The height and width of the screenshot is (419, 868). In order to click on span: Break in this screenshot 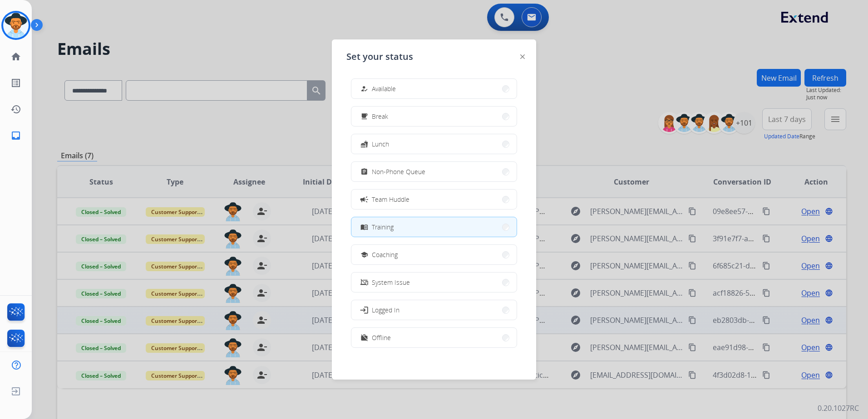, I will do `click(380, 116)`.